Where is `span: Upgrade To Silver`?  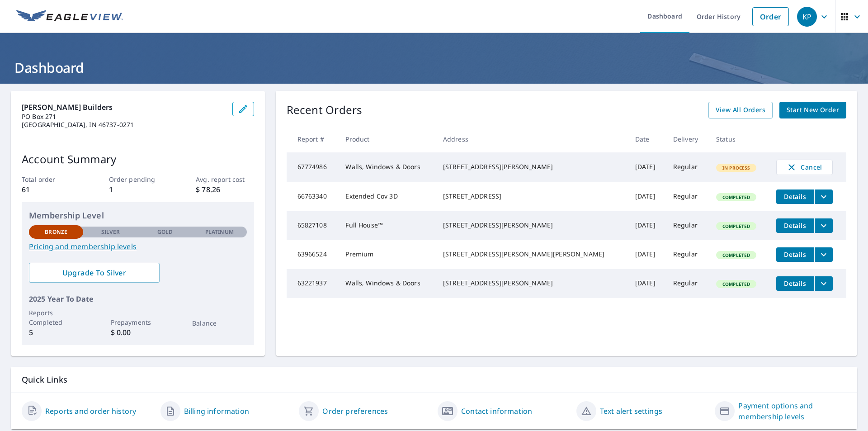
span: Upgrade To Silver is located at coordinates (94, 273).